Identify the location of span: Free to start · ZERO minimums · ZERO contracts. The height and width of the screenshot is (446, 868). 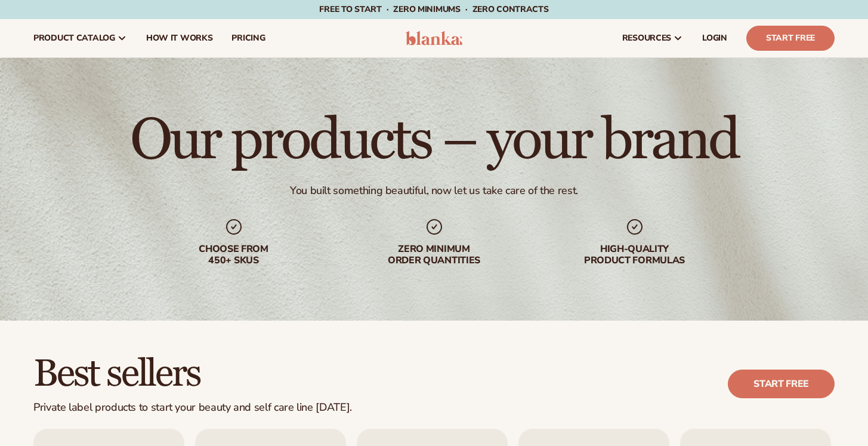
(434, 9).